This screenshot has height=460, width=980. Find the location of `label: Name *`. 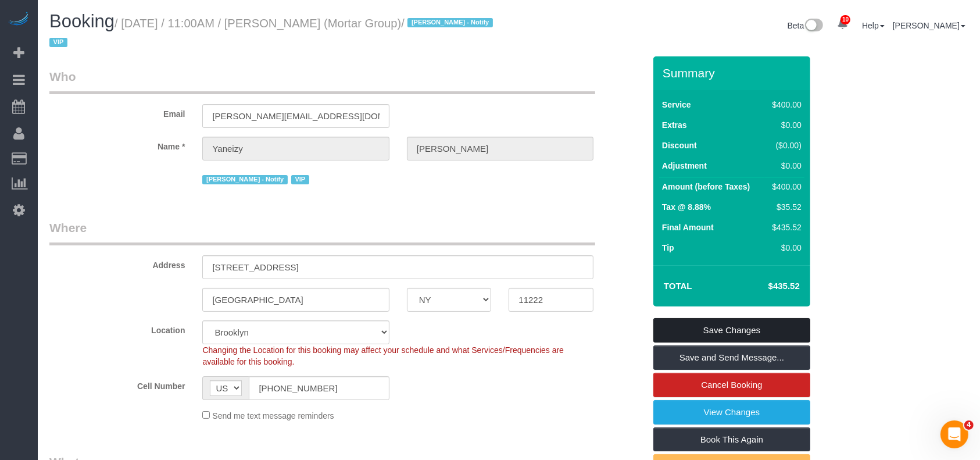

label: Name * is located at coordinates (117, 144).